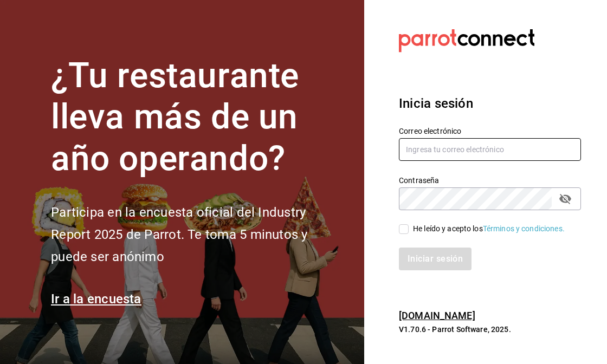 This screenshot has height=364, width=607. Describe the element at coordinates (490, 180) in the screenshot. I see `label: Contraseña` at that location.